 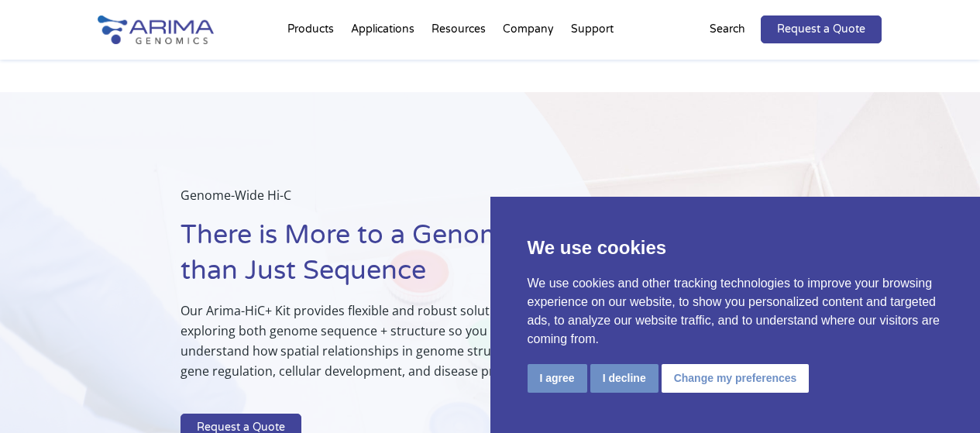 I want to click on img: Arima-Genomics-logo, so click(x=156, y=29).